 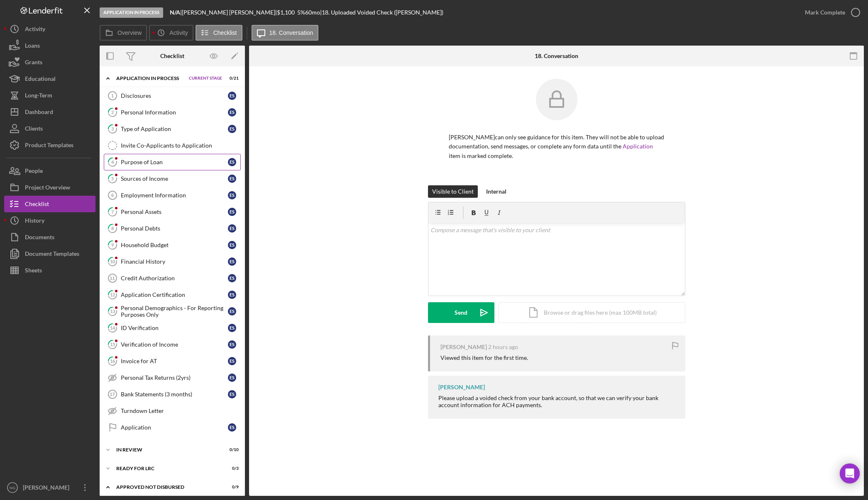 I want to click on span: $1,100, so click(x=286, y=12).